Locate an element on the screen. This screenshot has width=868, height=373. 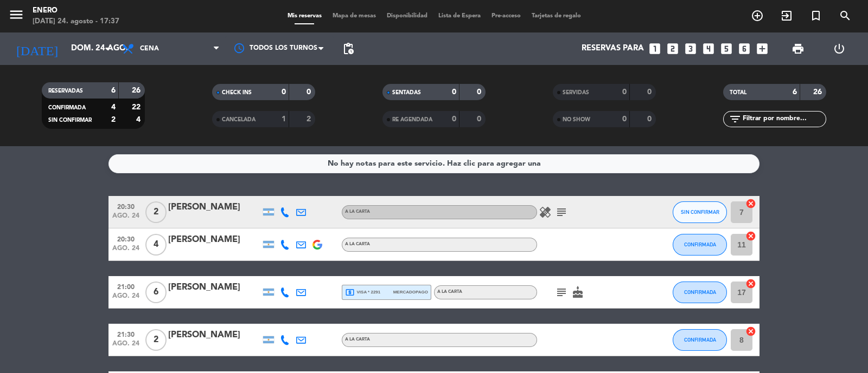
button: SIN CONFIRMAR is located at coordinates (700, 213).